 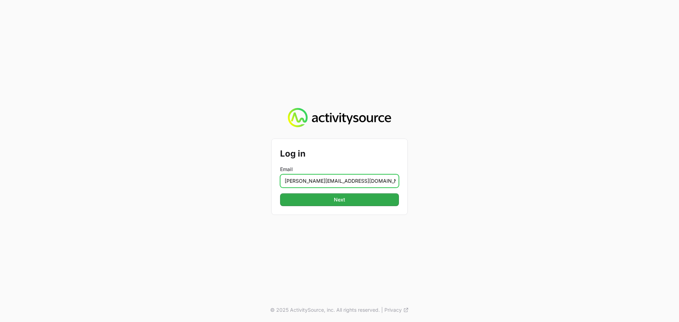 What do you see at coordinates (339, 169) in the screenshot?
I see `label: Email` at bounding box center [339, 169].